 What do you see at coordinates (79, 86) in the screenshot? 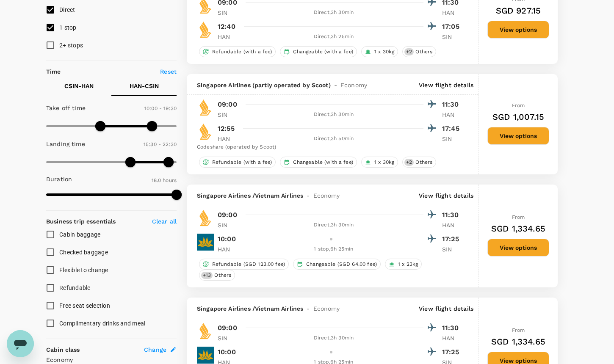
I see `p: CSIN - HAN` at bounding box center [79, 86].